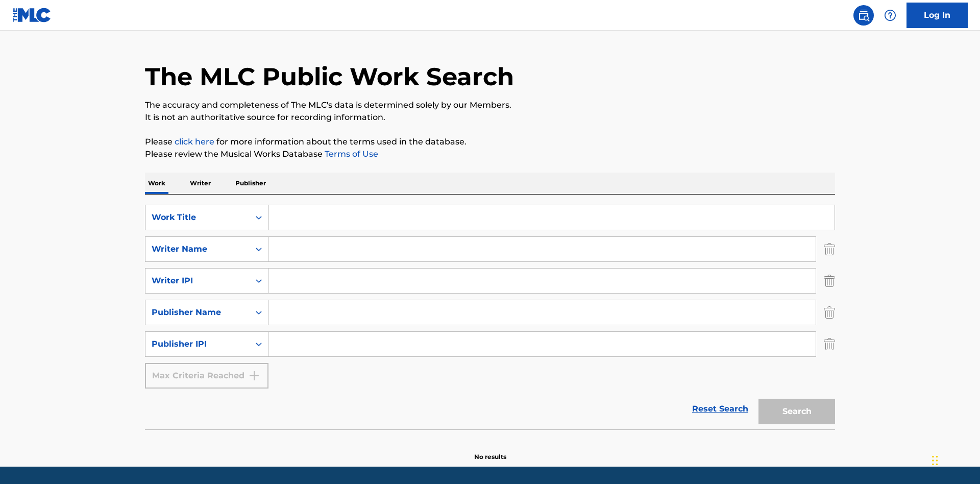  Describe the element at coordinates (490, 142) in the screenshot. I see `p: Please for more information about the terms used in the database.` at that location.